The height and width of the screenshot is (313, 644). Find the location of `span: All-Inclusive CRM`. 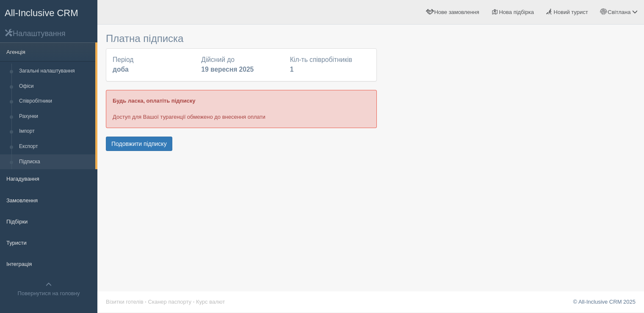

span: All-Inclusive CRM is located at coordinates (42, 13).